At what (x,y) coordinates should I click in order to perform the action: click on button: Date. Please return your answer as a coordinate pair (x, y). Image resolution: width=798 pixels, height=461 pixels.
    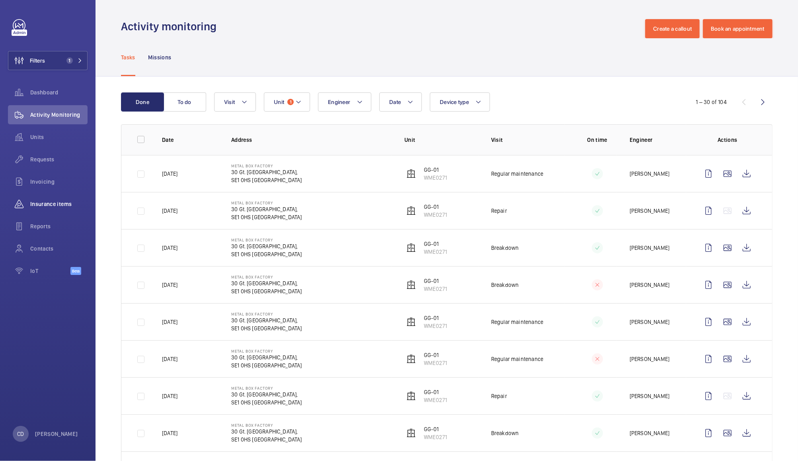
    Looking at the image, I should click on (401, 102).